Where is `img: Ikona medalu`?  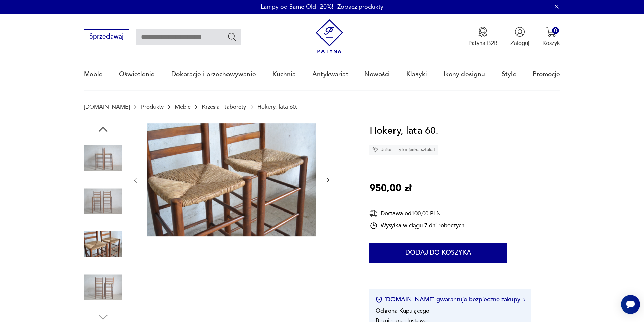 img: Ikona medalu is located at coordinates (483, 32).